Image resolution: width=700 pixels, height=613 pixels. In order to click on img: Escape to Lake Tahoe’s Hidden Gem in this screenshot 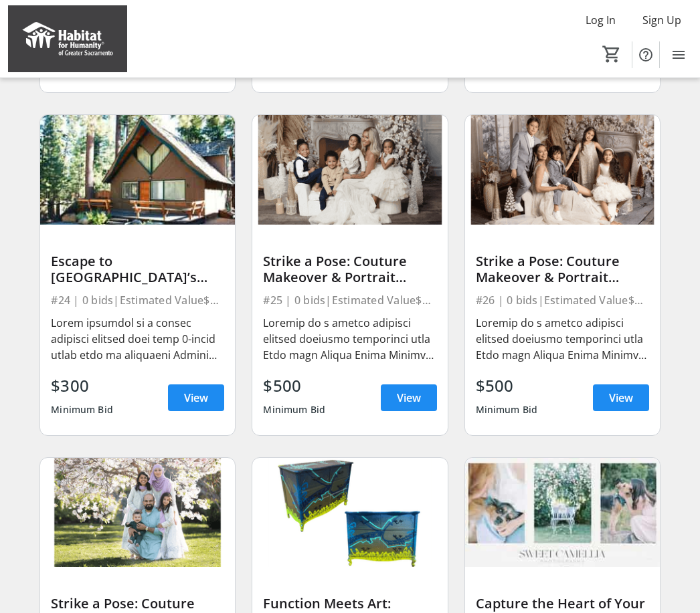, I will do `click(137, 170)`.